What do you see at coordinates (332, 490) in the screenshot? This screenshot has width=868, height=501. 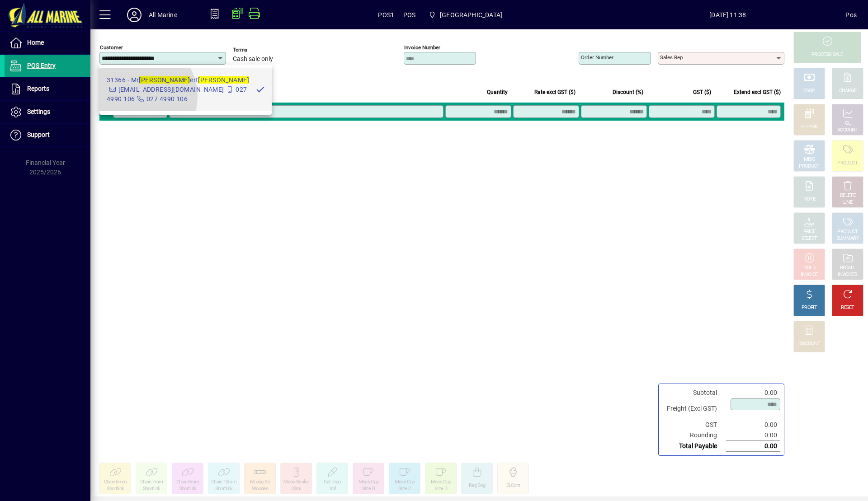 I see `div: 1ml` at bounding box center [332, 490].